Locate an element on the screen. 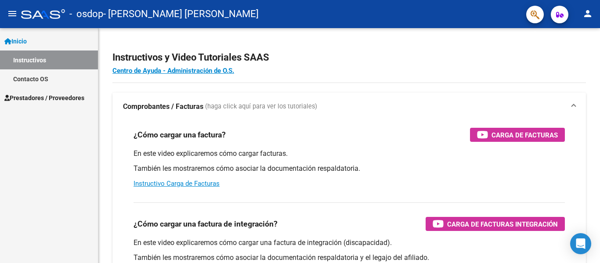 The image size is (600, 263). span: (haga click aquí para ver los tutoriales) is located at coordinates (261, 107).